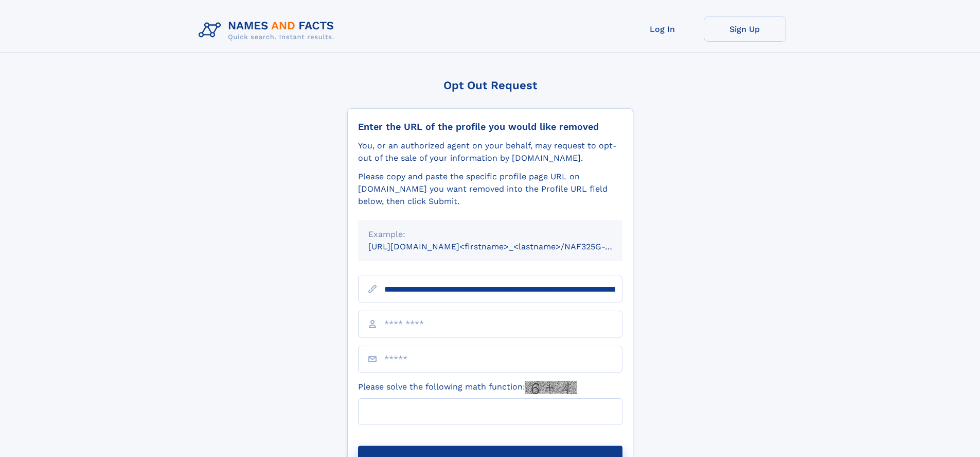 The width and height of the screenshot is (980, 457). I want to click on div: Example:, so click(490, 234).